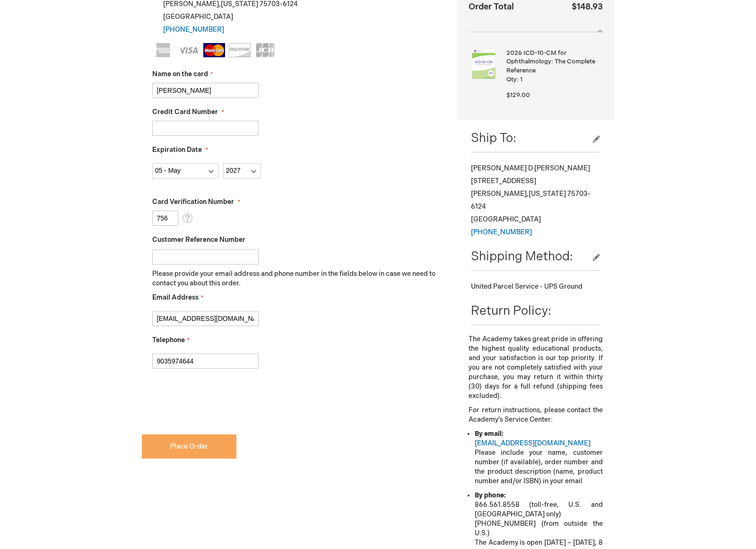 The image size is (756, 549). I want to click on li: Please include your name, customer number (if available), order number and the product descriptio..., so click(539, 457).